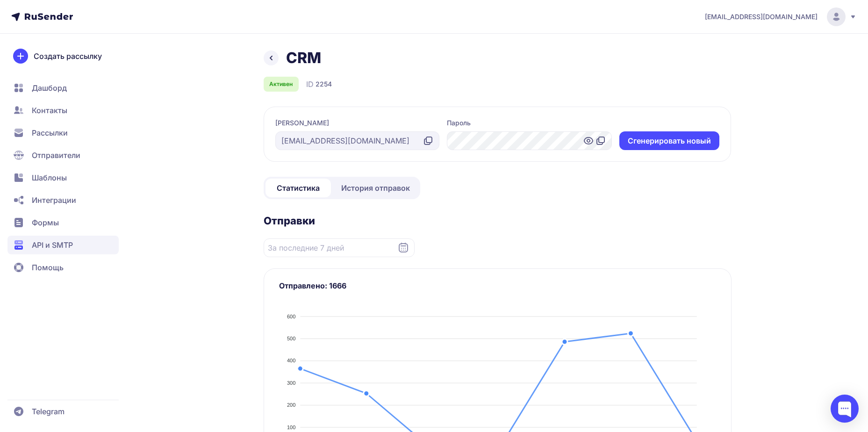  I want to click on span: Отправители, so click(56, 155).